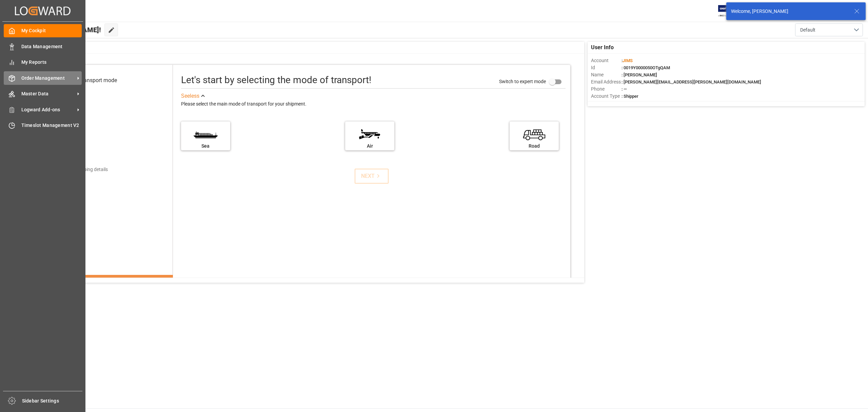 This screenshot has width=868, height=412. What do you see at coordinates (630, 96) in the screenshot?
I see `span: : Shipper` at bounding box center [630, 96].